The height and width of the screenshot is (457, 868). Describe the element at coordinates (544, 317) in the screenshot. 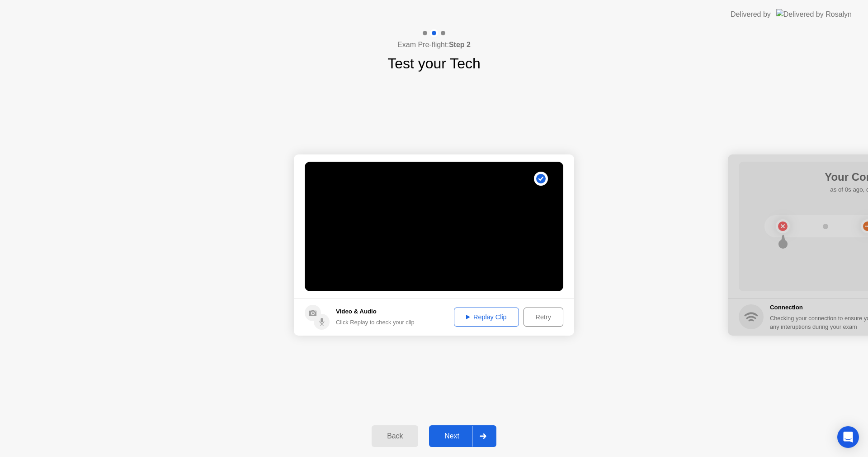

I see `div: Retry` at that location.